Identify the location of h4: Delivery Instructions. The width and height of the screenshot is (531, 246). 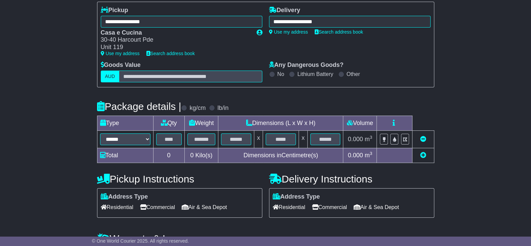
(351, 179).